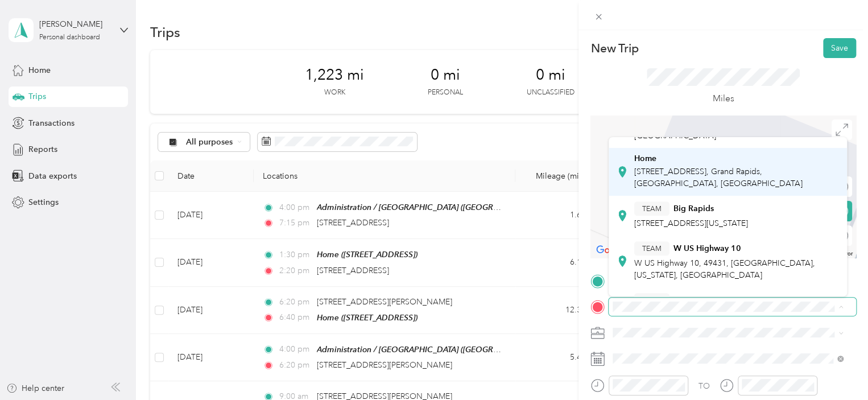 This screenshot has width=868, height=400. What do you see at coordinates (704, 386) in the screenshot?
I see `div: TO` at bounding box center [704, 386].